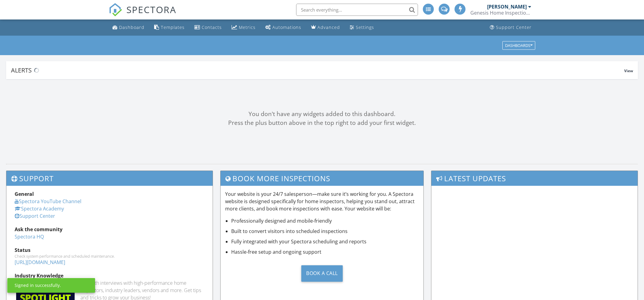 The width and height of the screenshot is (644, 300). I want to click on div: Metrics, so click(247, 27).